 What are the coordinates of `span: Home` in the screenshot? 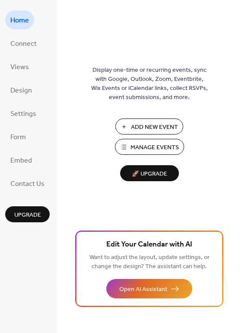 It's located at (19, 21).